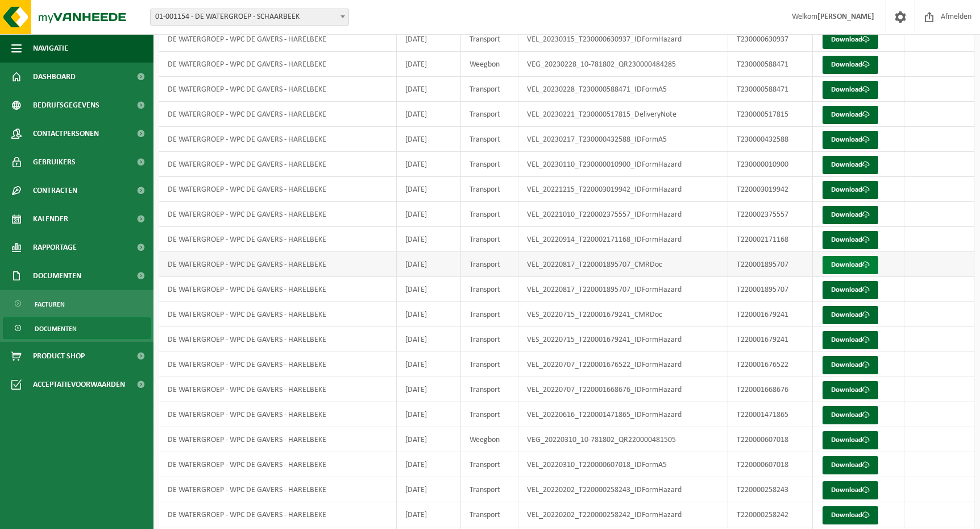  Describe the element at coordinates (623, 440) in the screenshot. I see `td: VEG_20220310_10-781802_QR220000481505` at that location.